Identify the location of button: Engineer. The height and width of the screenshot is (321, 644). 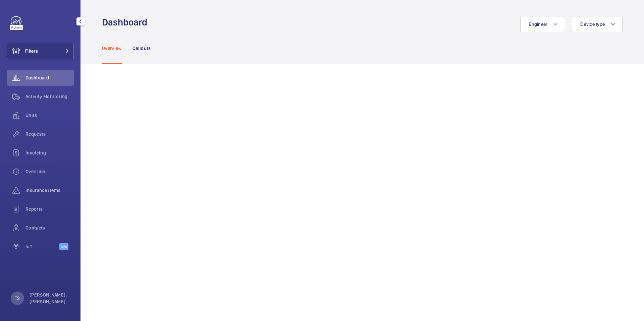
(543, 24).